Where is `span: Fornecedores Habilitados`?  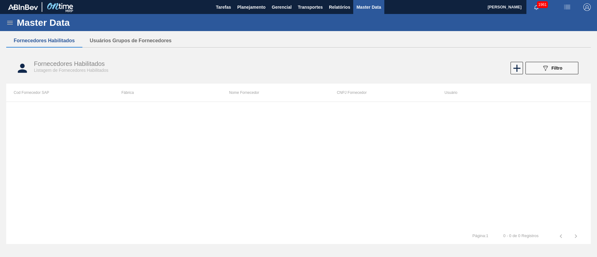
span: Fornecedores Habilitados is located at coordinates (69, 64).